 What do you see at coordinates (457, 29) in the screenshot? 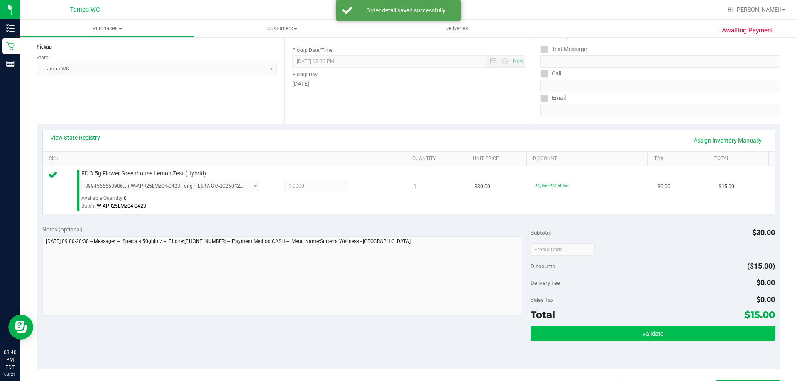
I see `a: Deliveries` at bounding box center [457, 29].